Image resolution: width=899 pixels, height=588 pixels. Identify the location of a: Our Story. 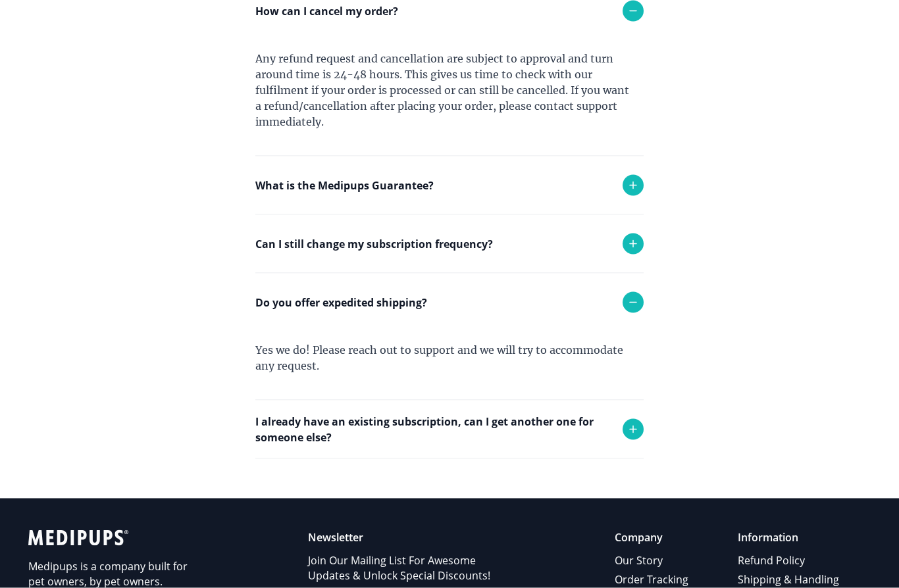
(652, 561).